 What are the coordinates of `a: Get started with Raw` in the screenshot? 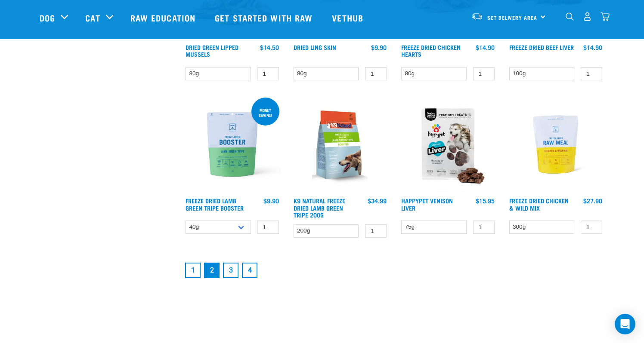 It's located at (265, 18).